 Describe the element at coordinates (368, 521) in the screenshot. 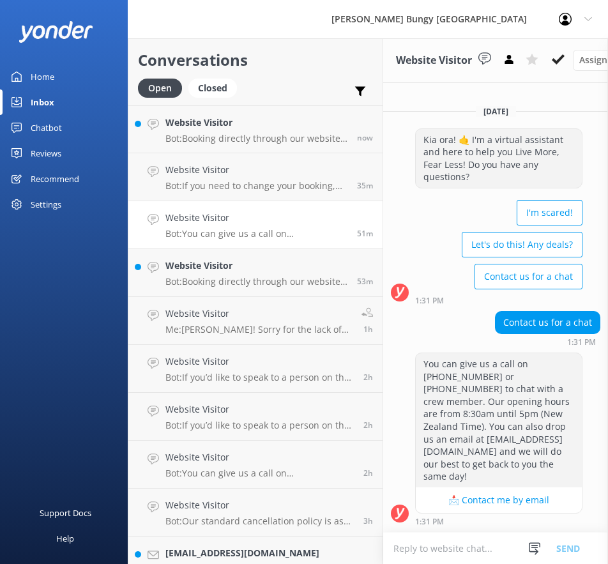

I see `span: 11:05am 14-Aug-2025 (UTC +12:00) Pacific/Auckland` at that location.